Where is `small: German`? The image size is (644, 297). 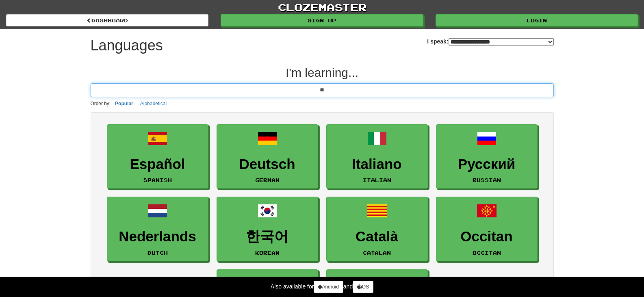 small: German is located at coordinates (268, 180).